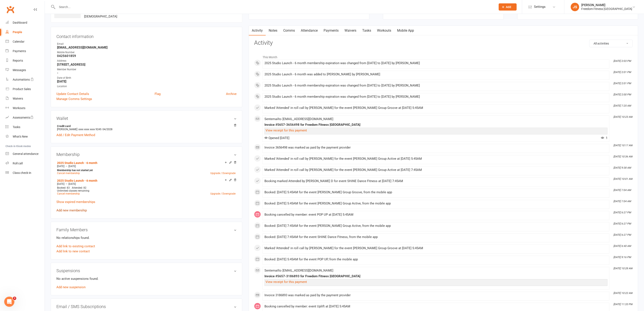  I want to click on a: Attendance, so click(309, 30).